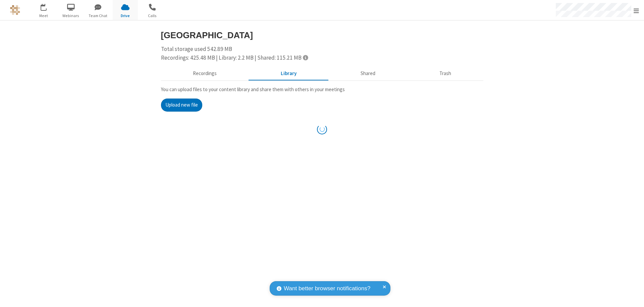  I want to click on span: Calls, so click(152, 16).